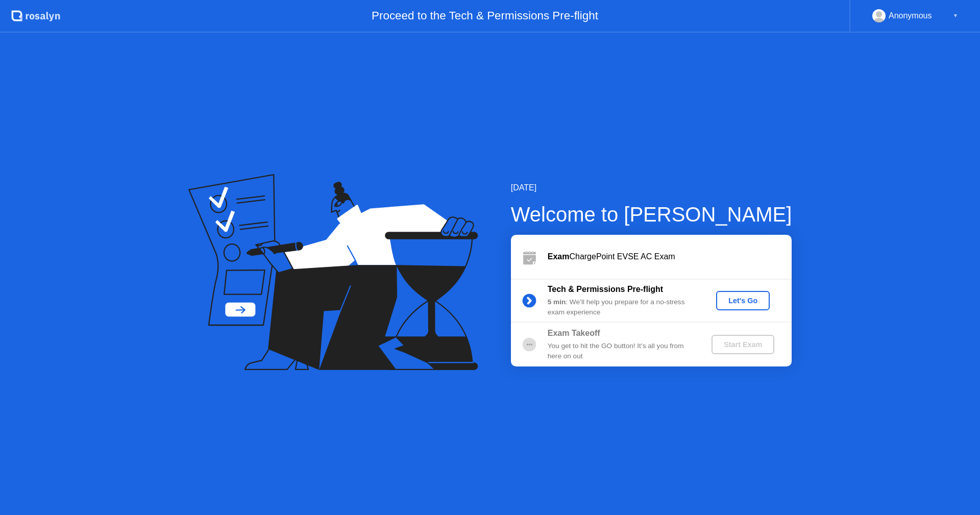 This screenshot has width=980, height=515. What do you see at coordinates (743, 344) in the screenshot?
I see `button: Start Exam` at bounding box center [743, 344].